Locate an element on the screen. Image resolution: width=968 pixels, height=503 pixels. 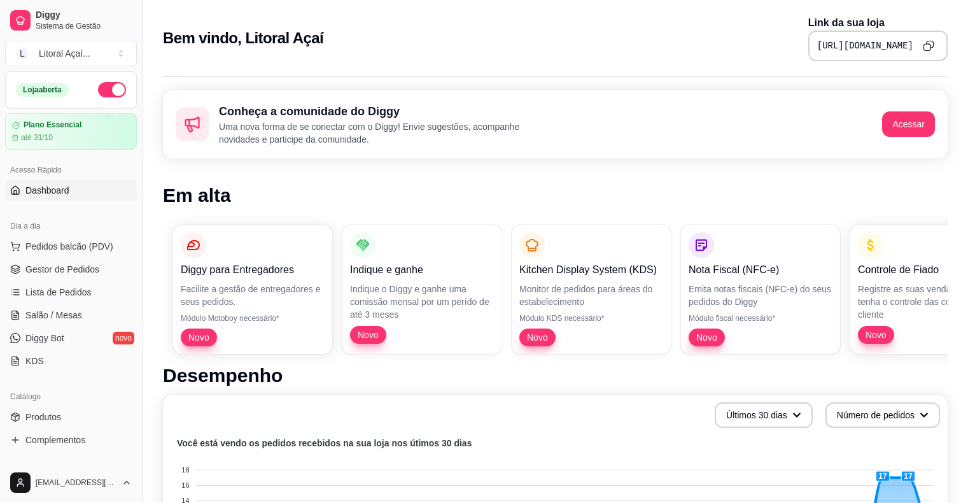
tspan: 16 is located at coordinates (185, 485).